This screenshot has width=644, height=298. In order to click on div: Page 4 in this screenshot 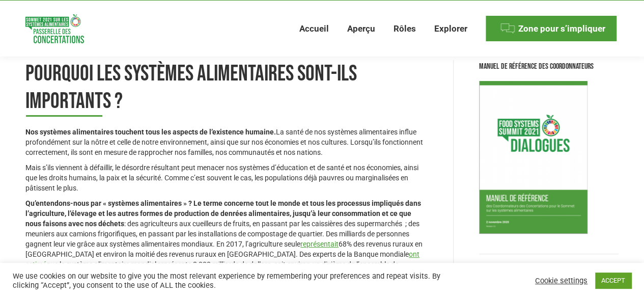, I will do `click(227, 88)`.